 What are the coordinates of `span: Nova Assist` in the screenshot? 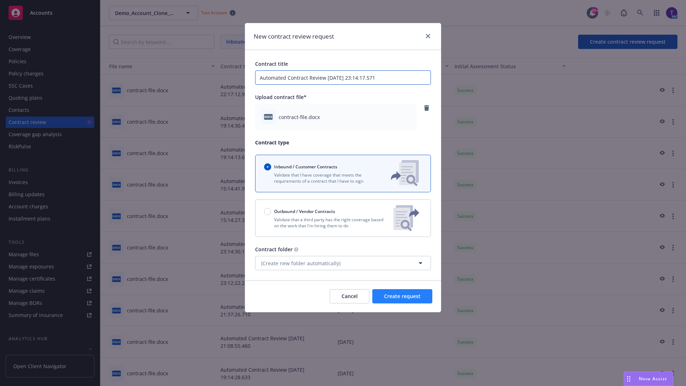 It's located at (653, 378).